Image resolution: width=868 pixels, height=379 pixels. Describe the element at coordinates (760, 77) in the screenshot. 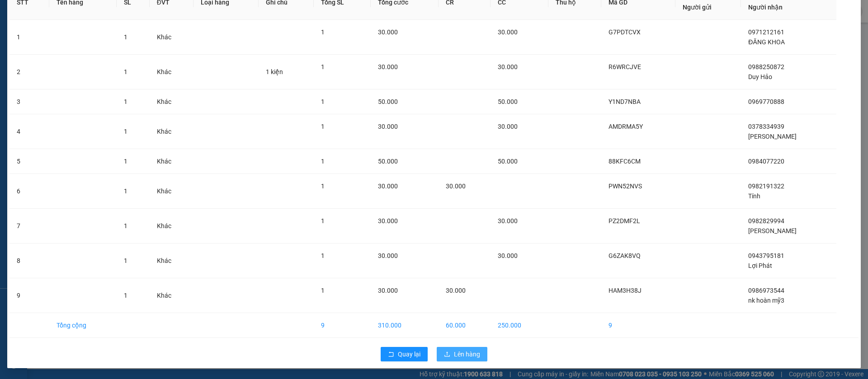

I see `span: Duy Hảo` at that location.